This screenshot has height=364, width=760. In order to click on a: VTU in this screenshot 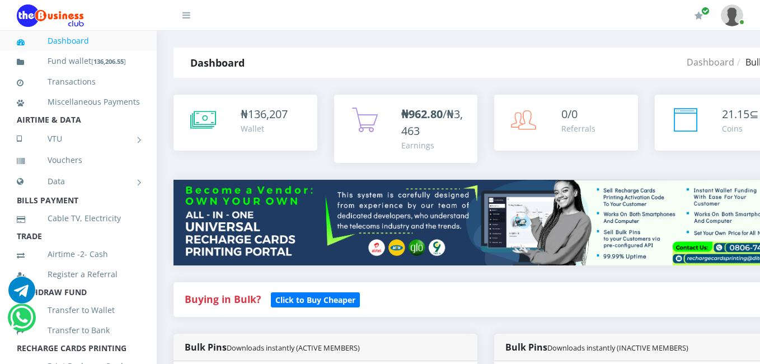, I will do `click(78, 139)`.